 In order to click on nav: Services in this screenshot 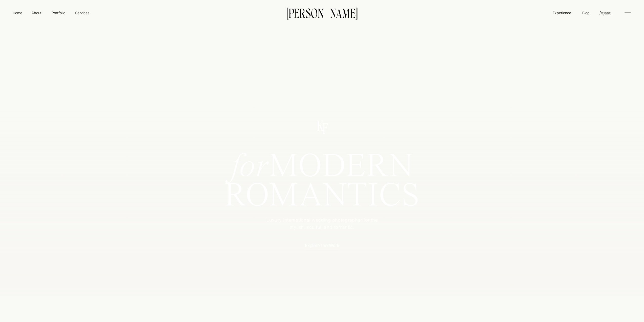, I will do `click(82, 13)`.